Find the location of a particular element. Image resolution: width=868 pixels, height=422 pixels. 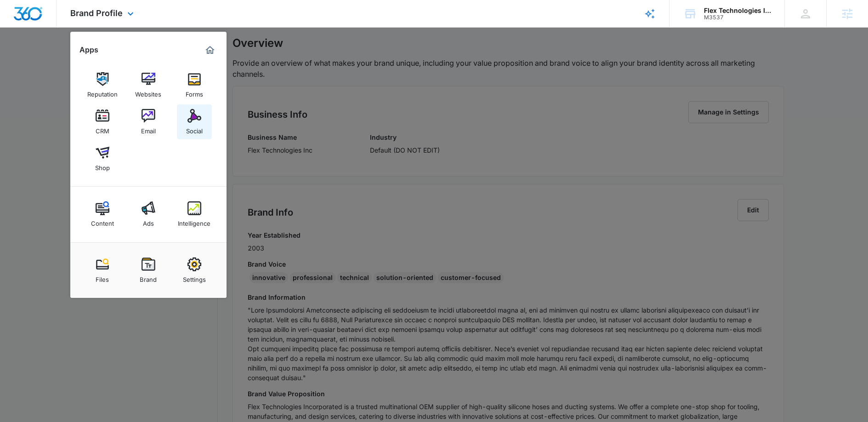

a: Websites is located at coordinates (149, 85).